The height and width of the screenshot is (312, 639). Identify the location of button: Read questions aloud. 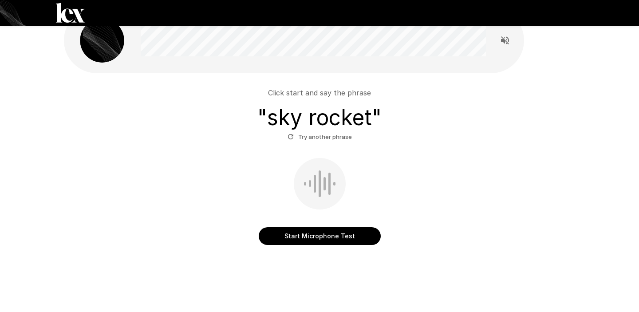
(505, 40).